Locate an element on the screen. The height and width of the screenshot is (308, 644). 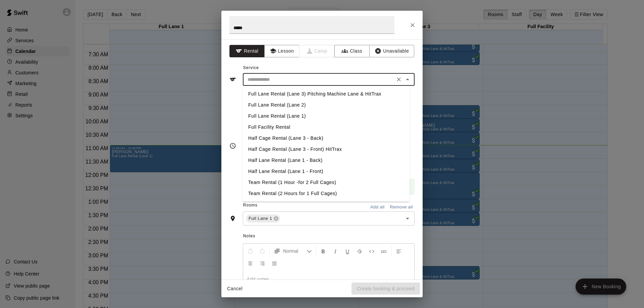
span: Full Lane 1 is located at coordinates (260, 218).